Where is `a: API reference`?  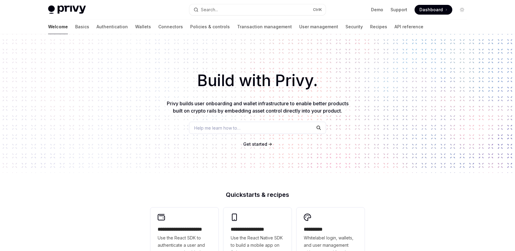 a: API reference is located at coordinates (409, 27).